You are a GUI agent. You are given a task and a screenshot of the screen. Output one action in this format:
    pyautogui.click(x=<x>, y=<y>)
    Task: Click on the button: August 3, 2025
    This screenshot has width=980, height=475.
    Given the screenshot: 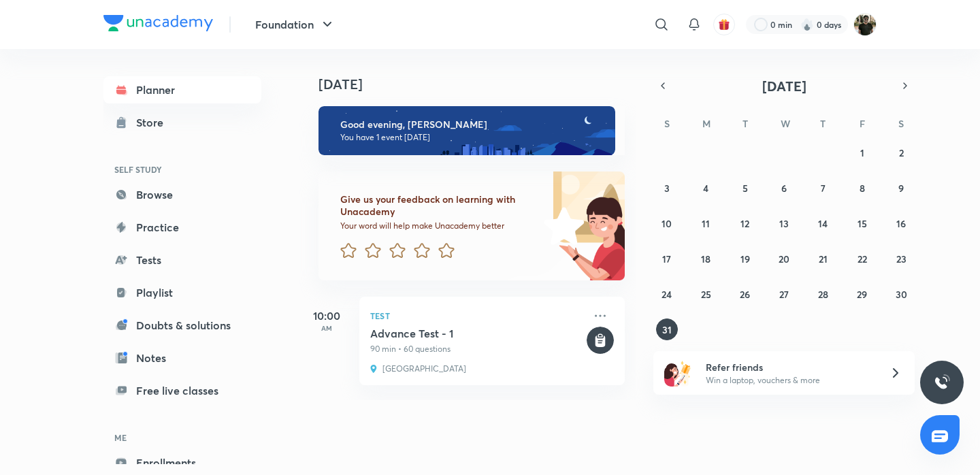 What is the action you would take?
    pyautogui.click(x=666, y=188)
    